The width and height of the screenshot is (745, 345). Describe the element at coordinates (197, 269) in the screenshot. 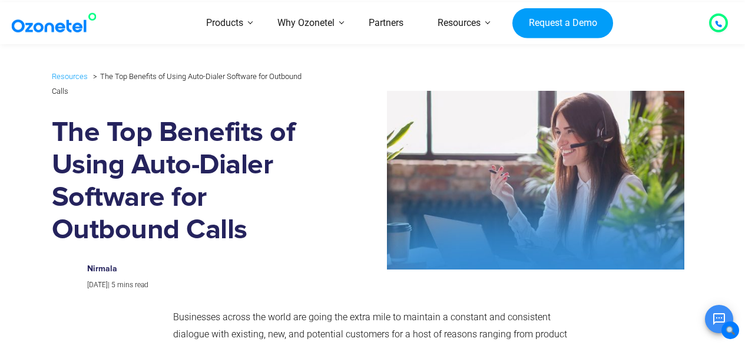

I see `h6: Nirmala` at that location.